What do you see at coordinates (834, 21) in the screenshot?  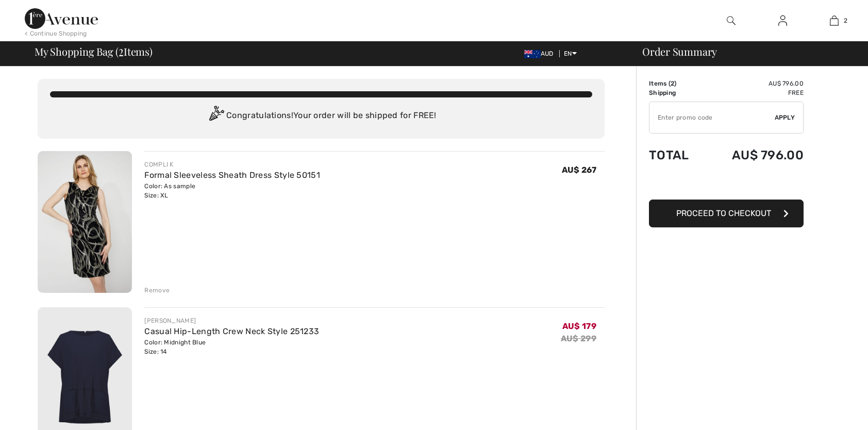 I see `a: 2` at bounding box center [834, 21].